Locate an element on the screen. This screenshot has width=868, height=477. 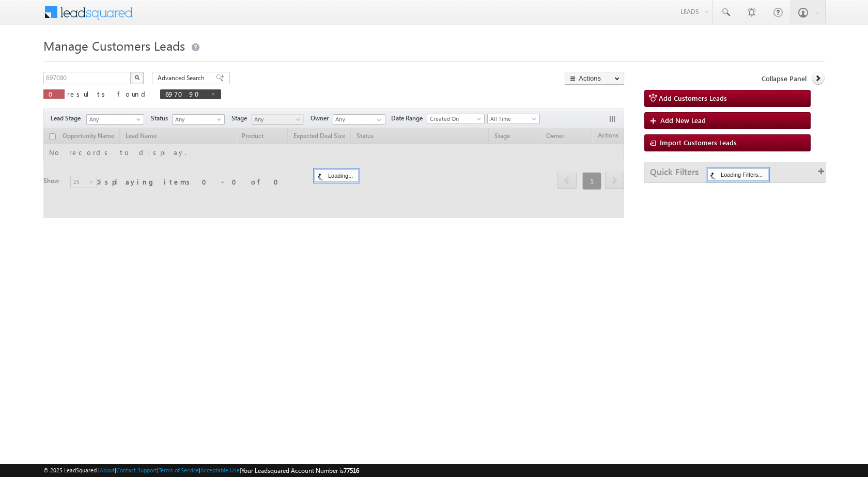
img: Search is located at coordinates (137, 78).